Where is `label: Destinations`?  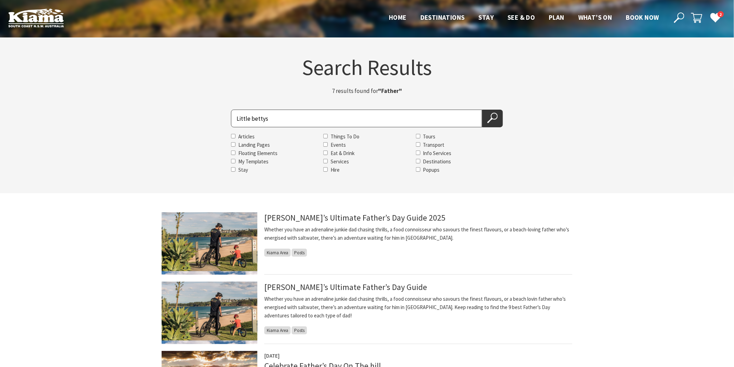 label: Destinations is located at coordinates (437, 161).